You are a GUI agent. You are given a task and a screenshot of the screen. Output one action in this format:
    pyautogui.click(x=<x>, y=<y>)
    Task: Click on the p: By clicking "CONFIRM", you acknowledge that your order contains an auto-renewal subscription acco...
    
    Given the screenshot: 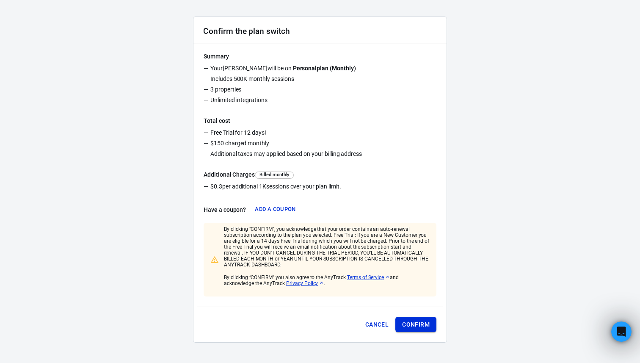 What is the action you would take?
    pyautogui.click(x=327, y=247)
    